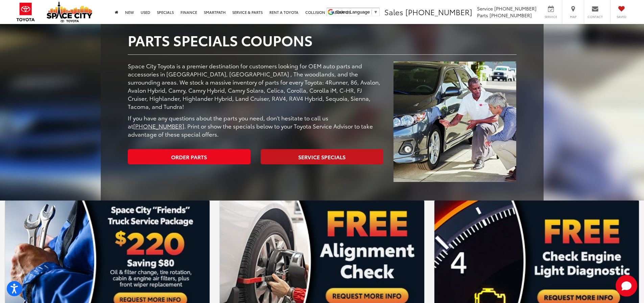  I want to click on span: Parts, so click(482, 15).